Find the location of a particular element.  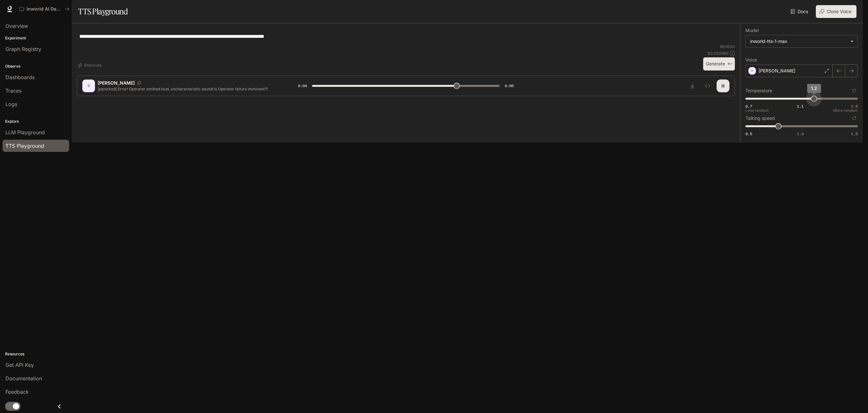

a: Docs is located at coordinates (800, 11).